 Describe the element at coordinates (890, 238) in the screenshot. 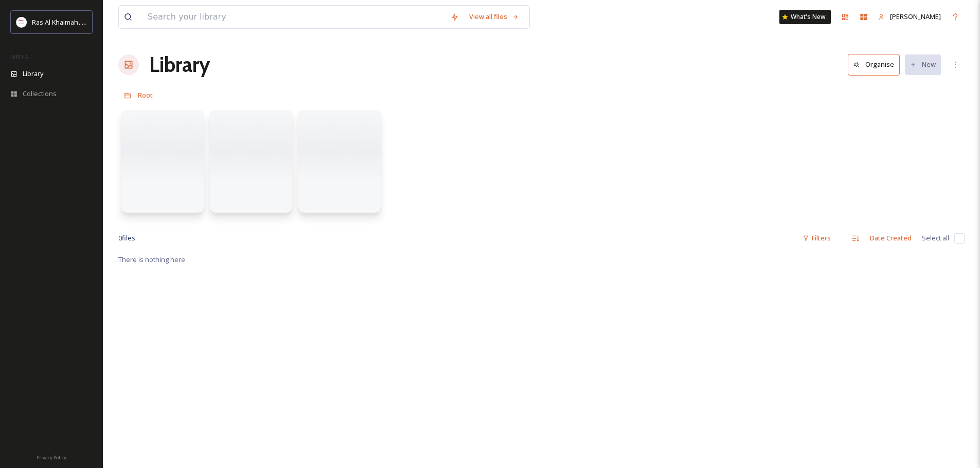

I see `div: Date Created` at that location.